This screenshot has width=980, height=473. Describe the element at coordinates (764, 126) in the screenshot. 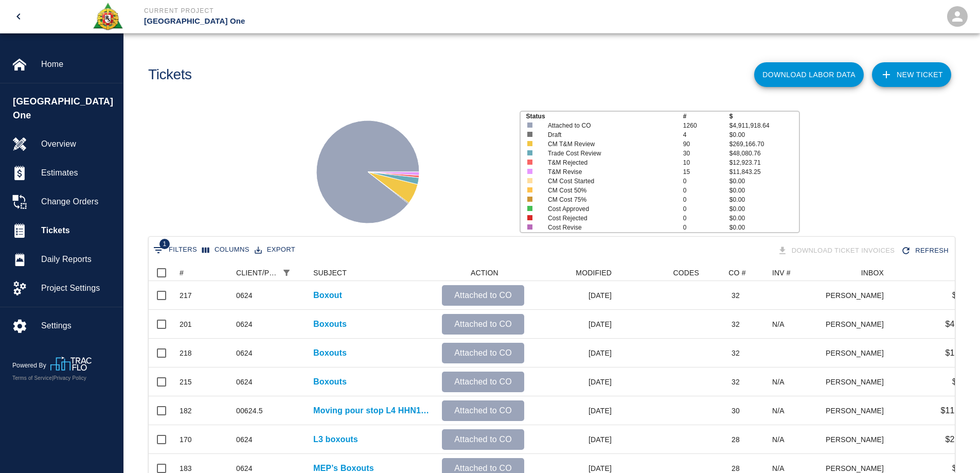

I see `p: $4,911,918.64` at that location.